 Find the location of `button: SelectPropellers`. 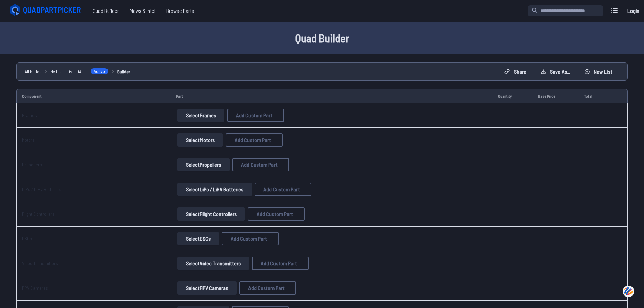

button: SelectPropellers is located at coordinates (203, 165).